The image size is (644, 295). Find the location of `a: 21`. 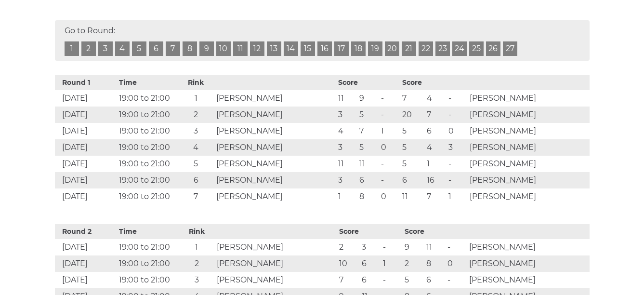

a: 21 is located at coordinates (409, 49).